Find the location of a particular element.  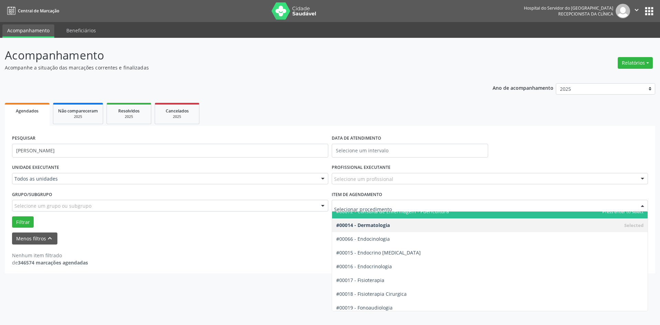

label: PESQUISAR is located at coordinates (24, 138).